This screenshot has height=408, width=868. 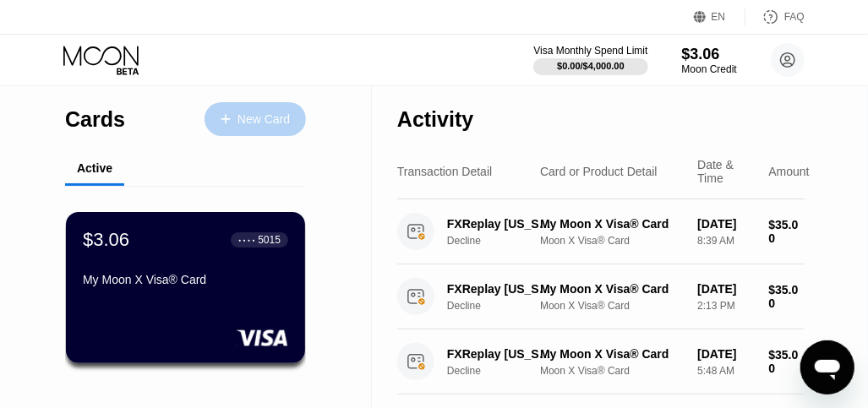 What do you see at coordinates (185, 287) in the screenshot?
I see `div: $3.06● ● ● ●5015My Moon X Visa® Card` at bounding box center [185, 287].